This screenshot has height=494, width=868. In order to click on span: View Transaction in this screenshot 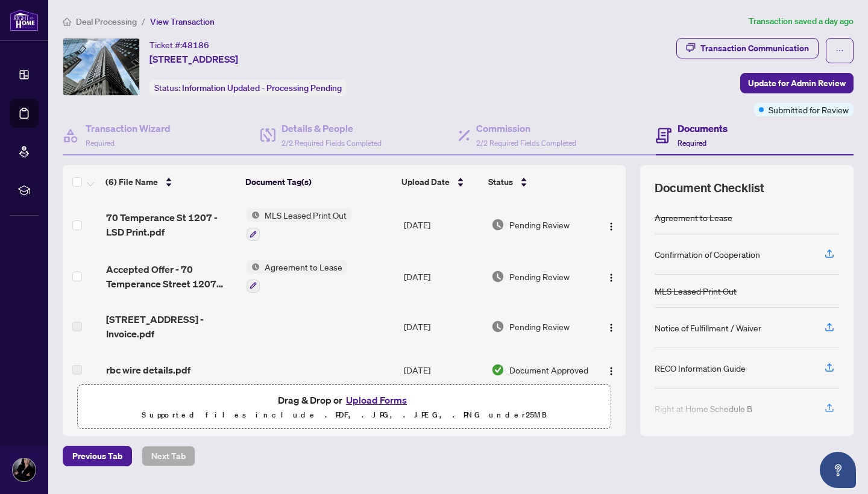, I will do `click(182, 22)`.